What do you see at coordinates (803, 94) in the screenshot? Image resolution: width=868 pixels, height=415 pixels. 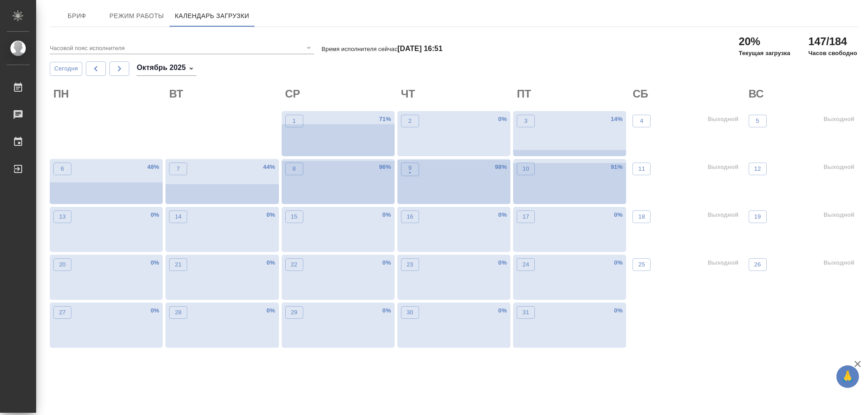 I see `h2: ВС` at bounding box center [803, 94].